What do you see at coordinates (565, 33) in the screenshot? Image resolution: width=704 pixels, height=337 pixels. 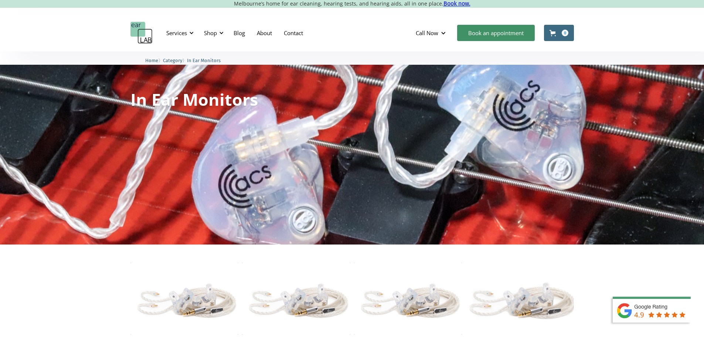 I see `div: 0` at bounding box center [565, 33].